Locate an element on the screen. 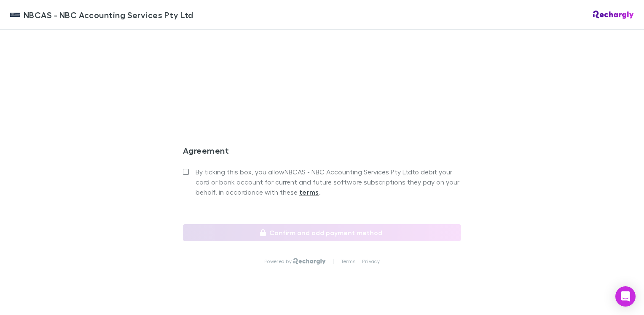 The width and height of the screenshot is (644, 315). div: Open Intercom Messenger is located at coordinates (626, 296).